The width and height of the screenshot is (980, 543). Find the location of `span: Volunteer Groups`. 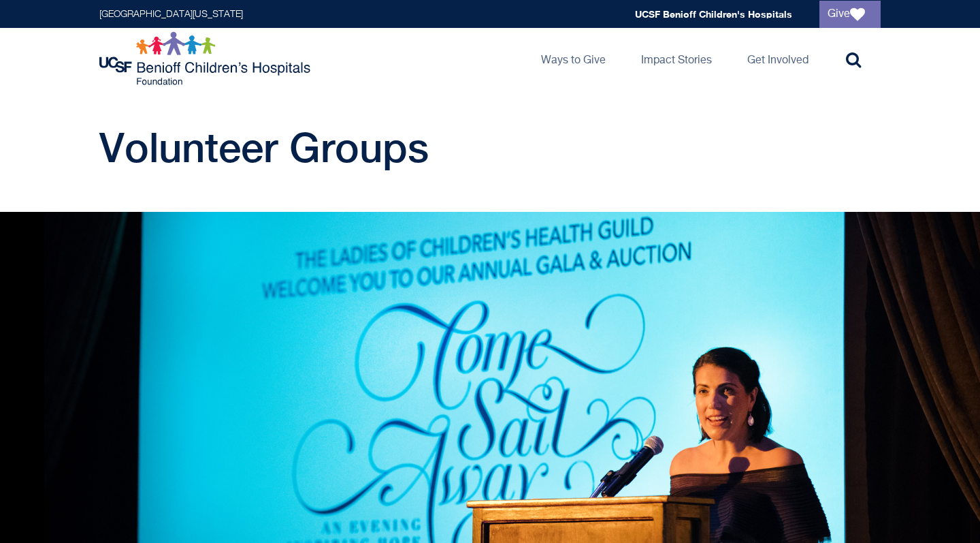

span: Volunteer Groups is located at coordinates (264, 147).